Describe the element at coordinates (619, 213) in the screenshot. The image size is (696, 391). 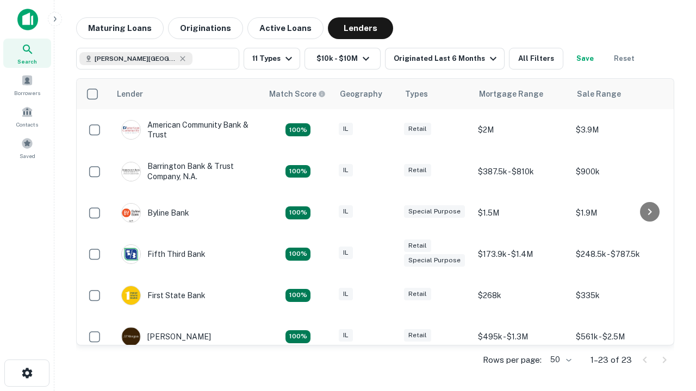
I see `td: $1.9M` at that location.